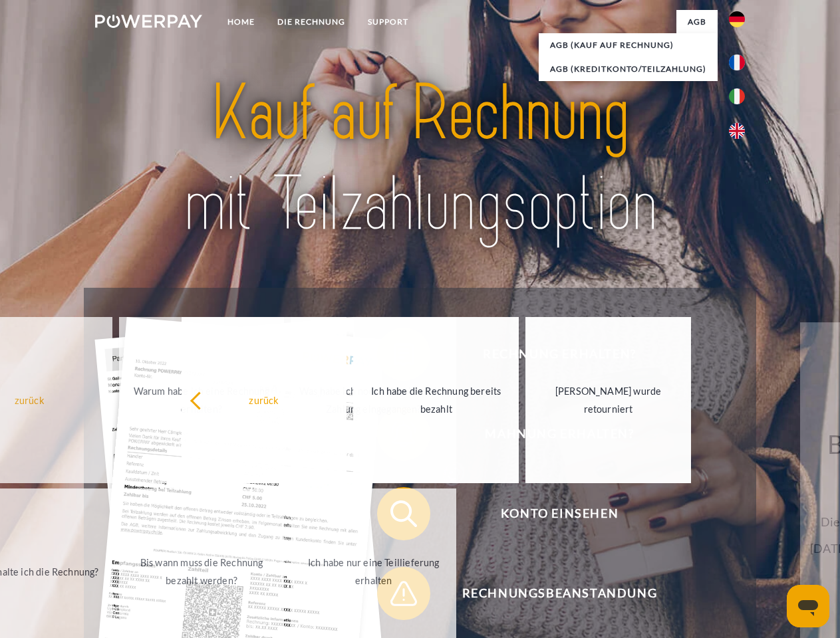  Describe the element at coordinates (628, 45) in the screenshot. I see `a: AGB (Kauf auf Rechnung)` at that location.